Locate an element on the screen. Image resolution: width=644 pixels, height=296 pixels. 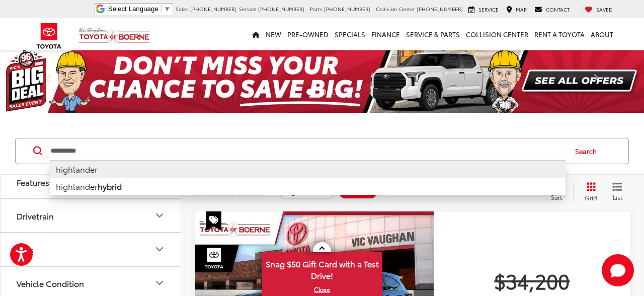
svg: Start Chat is located at coordinates (617, 270).